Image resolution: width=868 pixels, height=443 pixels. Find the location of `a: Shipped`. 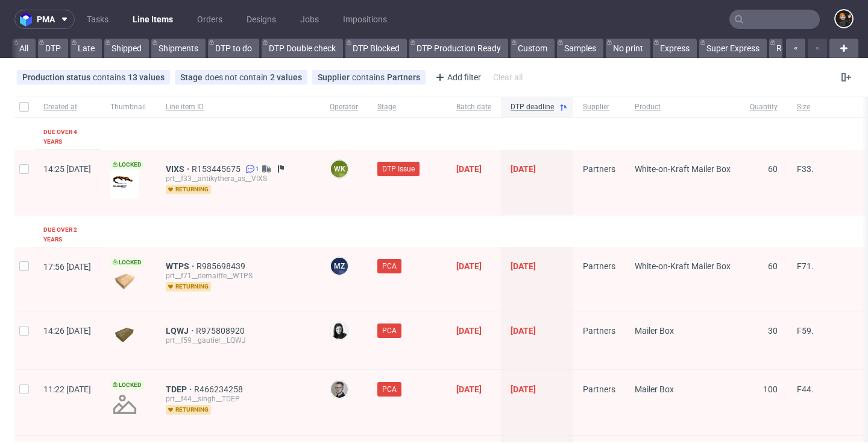

a: Shipped is located at coordinates (127, 48).